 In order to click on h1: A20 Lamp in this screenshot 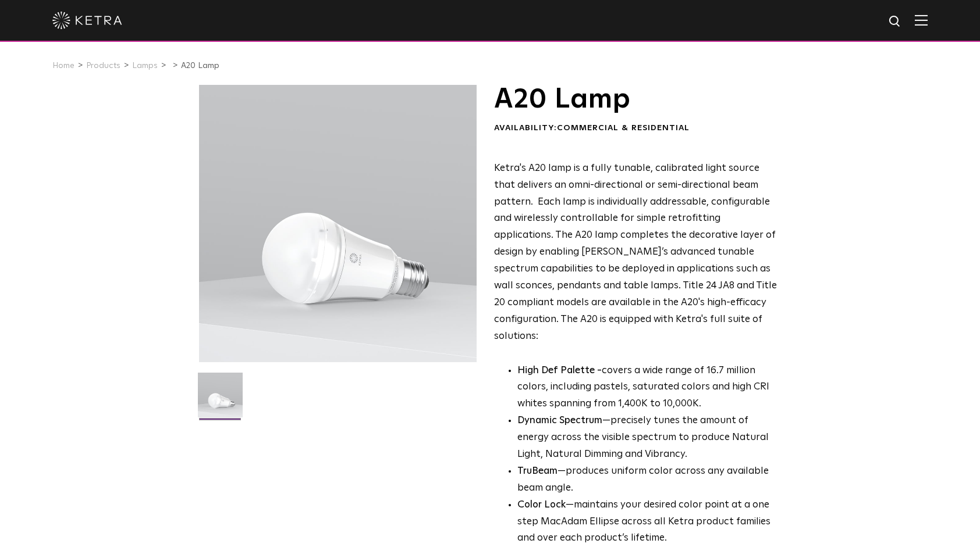, I will do `click(636, 100)`.